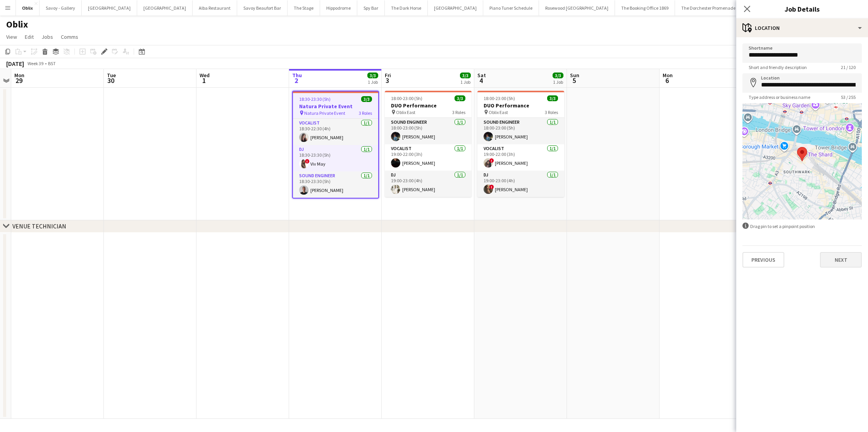 Image resolution: width=868 pixels, height=432 pixels. I want to click on button: Savoy - Gallery, so click(60, 8).